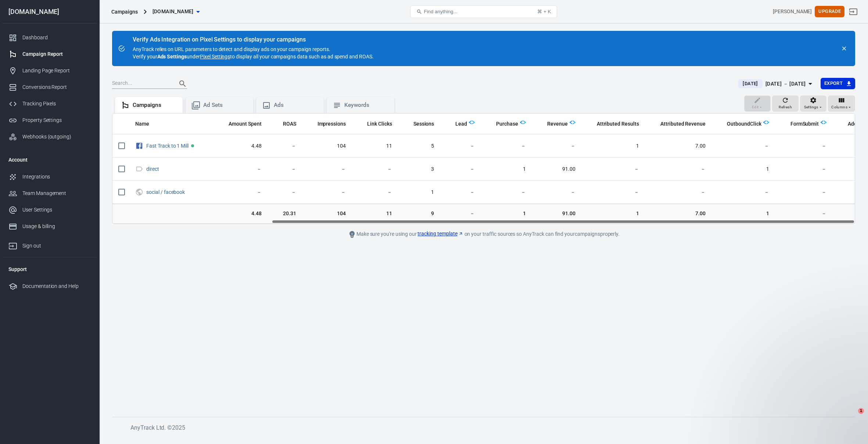  Describe the element at coordinates (57, 245) in the screenshot. I see `div: Sign out` at that location.